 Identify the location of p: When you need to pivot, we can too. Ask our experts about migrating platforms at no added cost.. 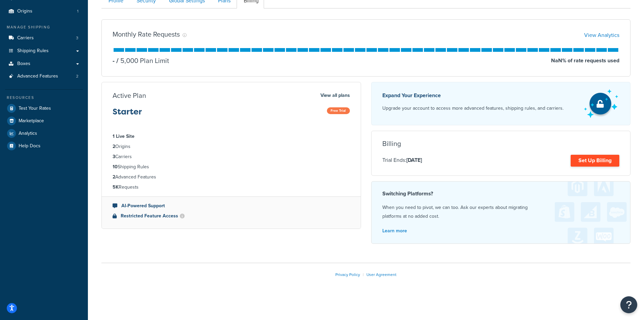
(501, 212).